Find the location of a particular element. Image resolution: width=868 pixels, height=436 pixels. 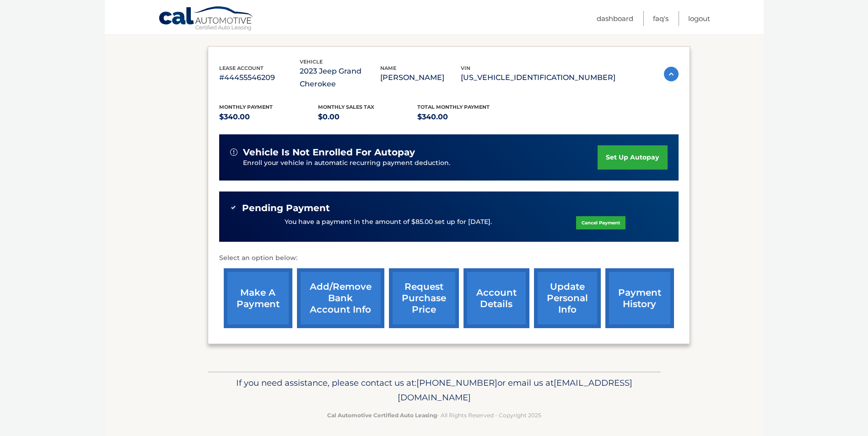

span: vehicle is located at coordinates (311, 62).